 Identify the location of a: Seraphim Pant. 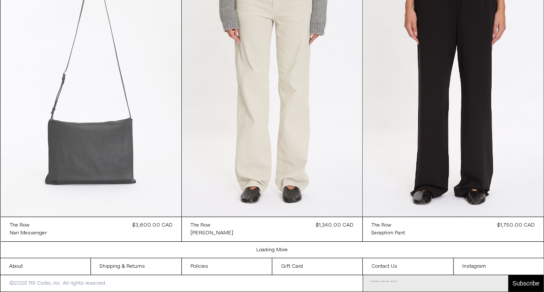
(388, 233).